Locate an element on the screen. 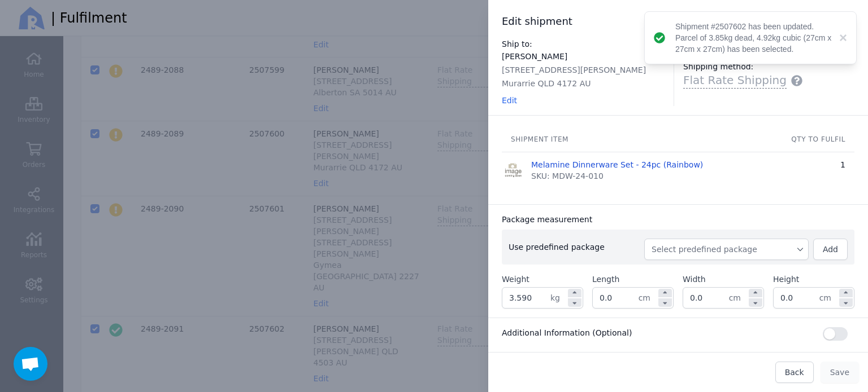 Image resolution: width=868 pixels, height=392 pixels. span: 1 is located at coordinates (843, 165).